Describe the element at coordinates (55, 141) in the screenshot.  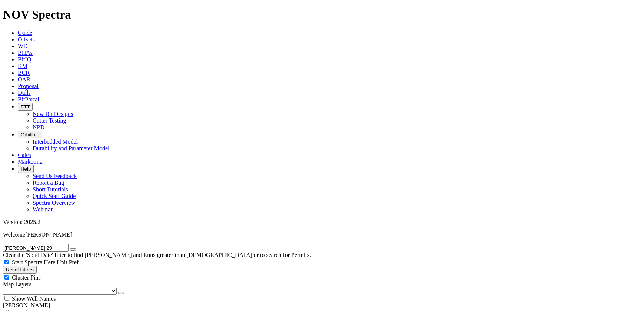
I see `a: Interbedded Model` at that location.